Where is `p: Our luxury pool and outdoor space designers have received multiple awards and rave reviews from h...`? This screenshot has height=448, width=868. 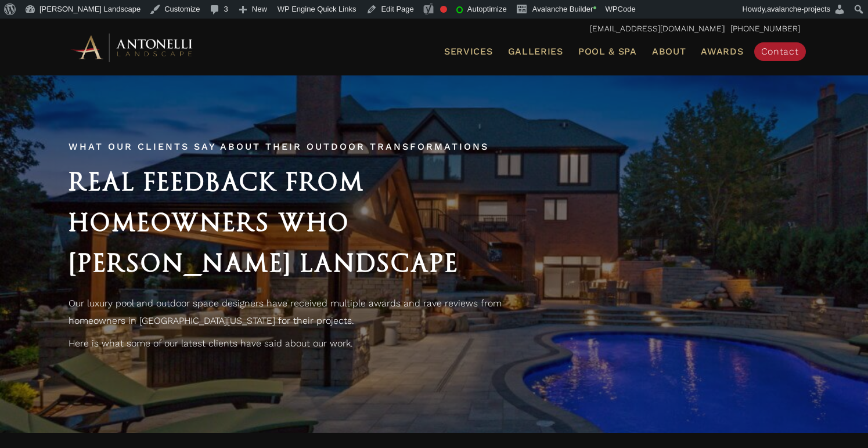
p: Our luxury pool and outdoor space designers have received multiple awards and rave reviews from h... is located at coordinates (294, 311).